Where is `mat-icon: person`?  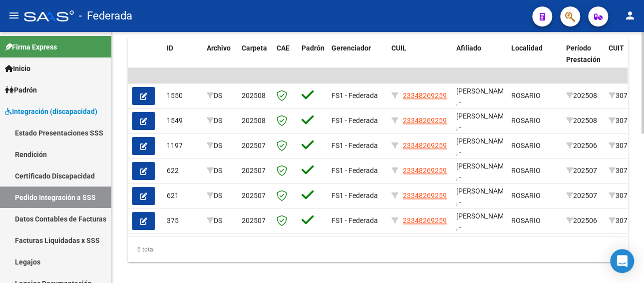 mat-icon: person is located at coordinates (630, 16).